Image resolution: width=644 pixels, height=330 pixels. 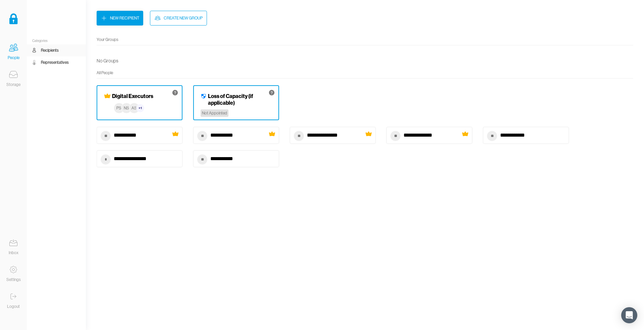 What do you see at coordinates (133, 96) in the screenshot?
I see `h4: Digital Executors` at bounding box center [133, 96].